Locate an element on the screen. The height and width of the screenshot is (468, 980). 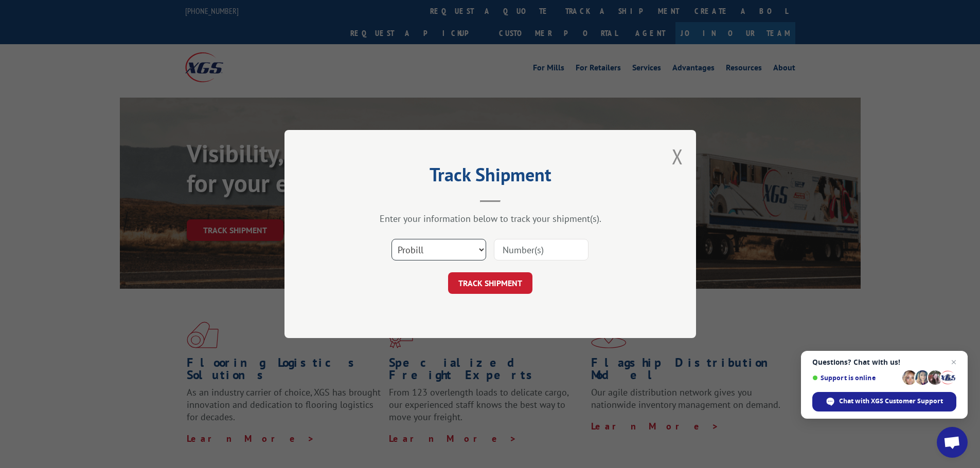
div: Open chat is located at coordinates (953, 442).